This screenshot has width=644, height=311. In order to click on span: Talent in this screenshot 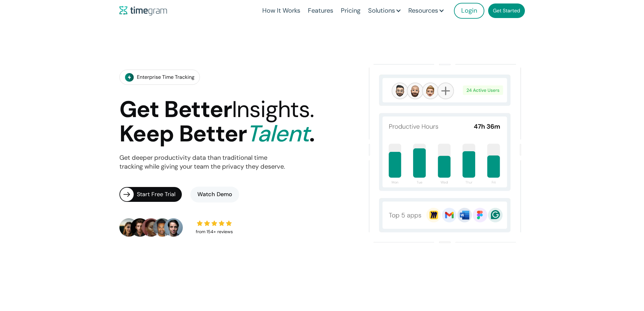, I will do `click(278, 133)`.